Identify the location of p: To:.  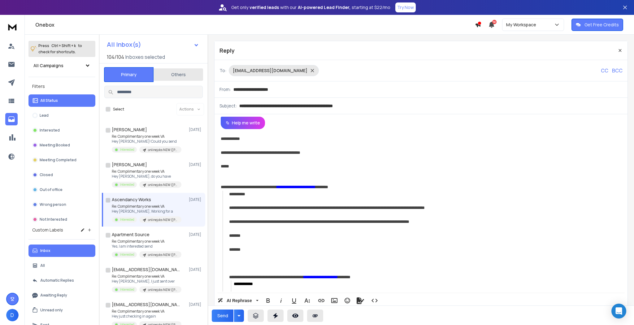
(223, 71).